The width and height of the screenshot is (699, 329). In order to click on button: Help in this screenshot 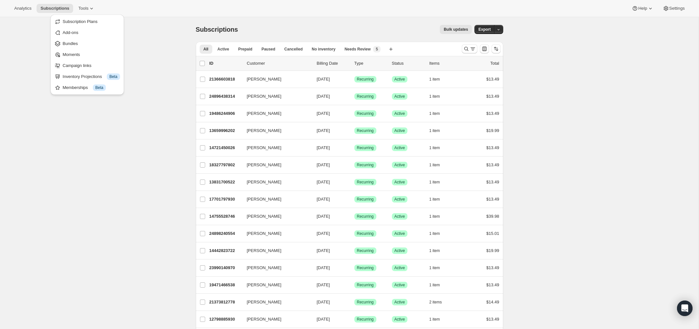, I will do `click(642, 8)`.